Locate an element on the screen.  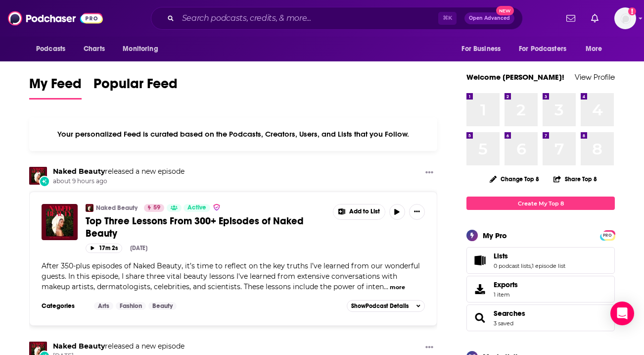
a: Create My Top 8 is located at coordinates (540, 203).